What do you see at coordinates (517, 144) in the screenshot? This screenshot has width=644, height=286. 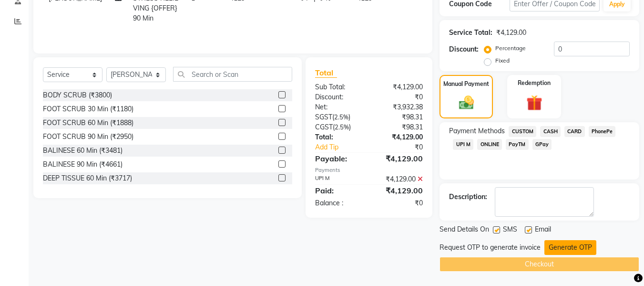 I see `span: PayTM` at bounding box center [517, 144].